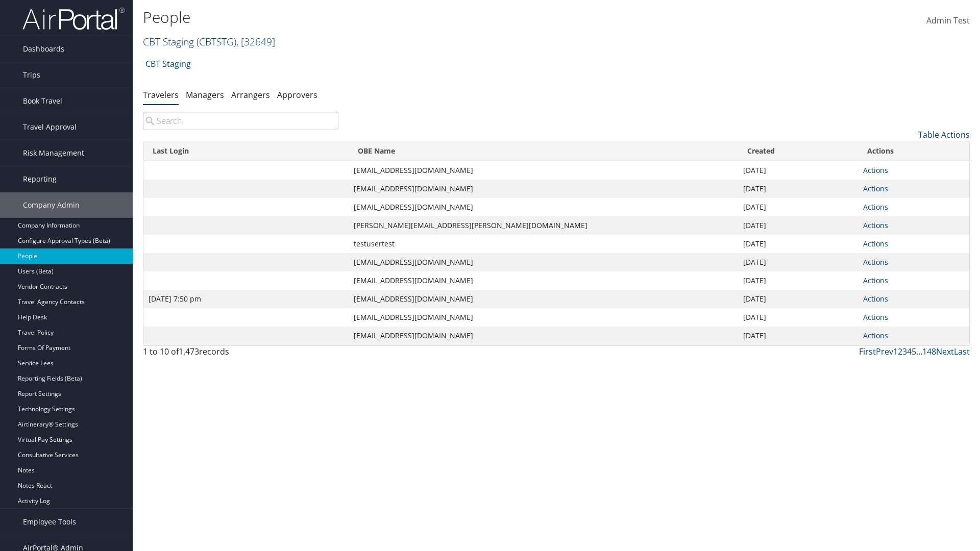 The image size is (980, 551). What do you see at coordinates (51, 205) in the screenshot?
I see `span: Company Admin` at bounding box center [51, 205].